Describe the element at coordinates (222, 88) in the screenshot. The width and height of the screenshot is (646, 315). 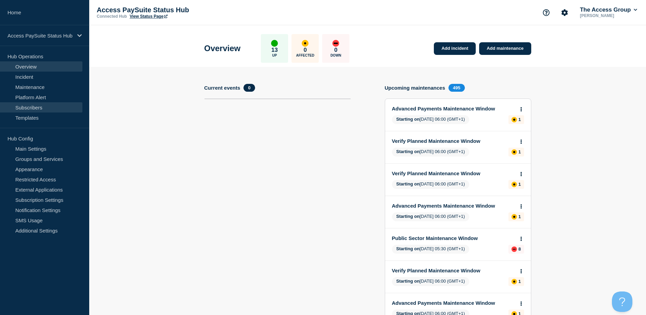
I see `h4: Current events` at that location.